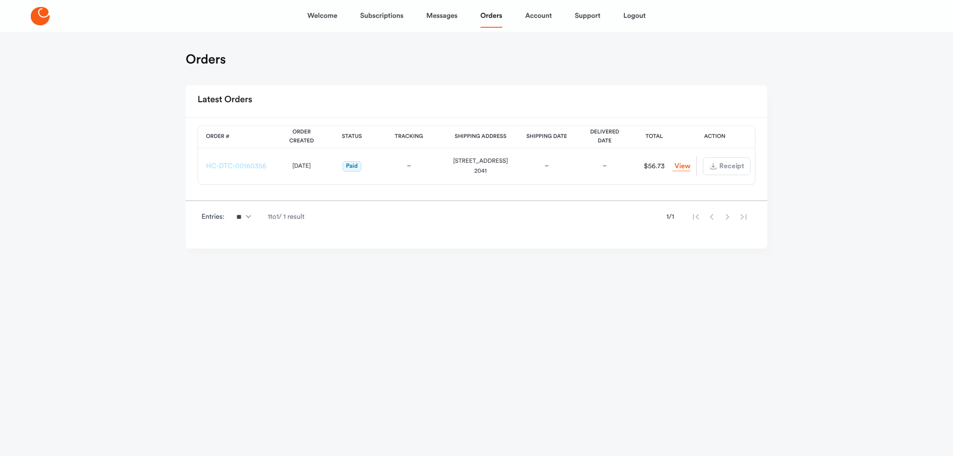 The width and height of the screenshot is (953, 456). I want to click on a: Orders, so click(491, 16).